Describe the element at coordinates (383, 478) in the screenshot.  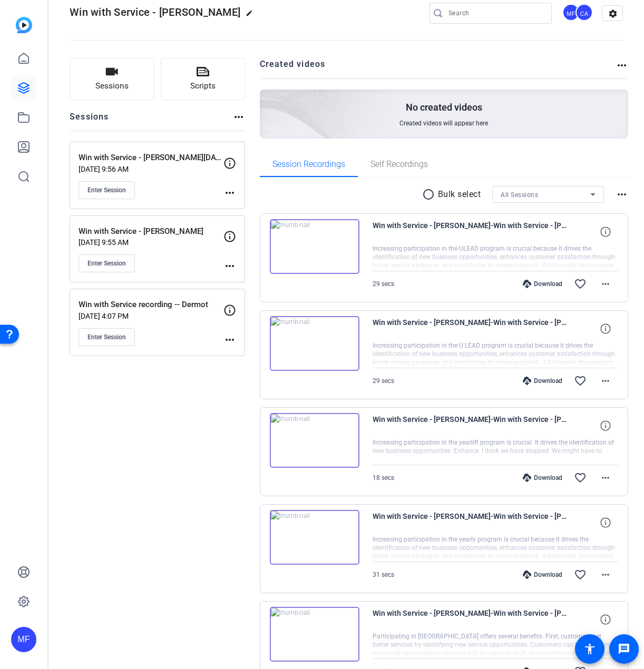
I see `span: 18 secs` at that location.